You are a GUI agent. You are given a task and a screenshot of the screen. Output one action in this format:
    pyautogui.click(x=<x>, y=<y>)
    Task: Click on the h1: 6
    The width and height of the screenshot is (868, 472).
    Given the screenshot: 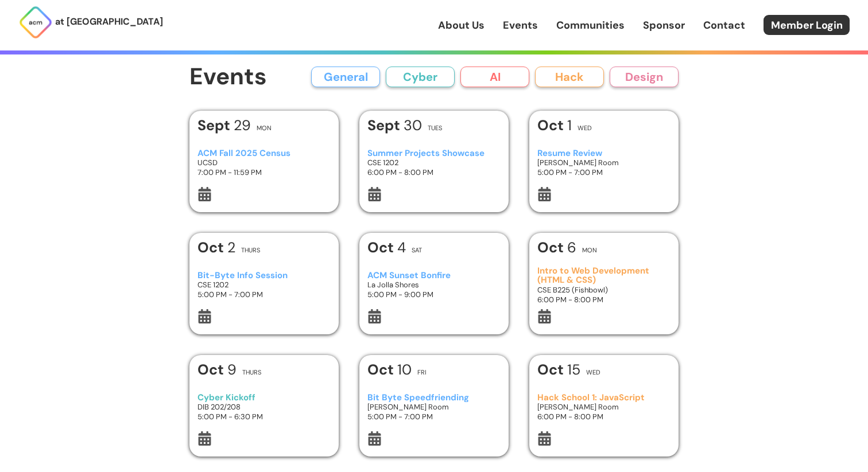 What is the action you would take?
    pyautogui.click(x=557, y=247)
    